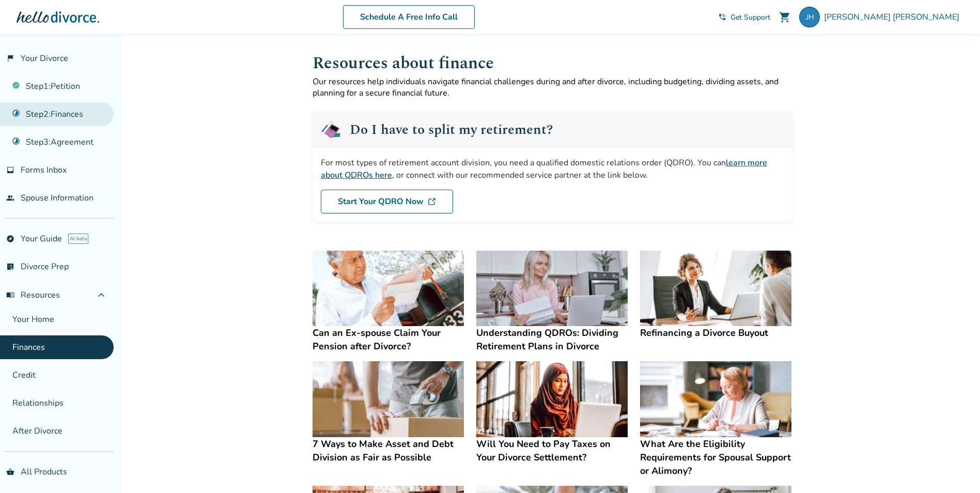 The width and height of the screenshot is (980, 493). Describe the element at coordinates (388, 288) in the screenshot. I see `img: Can an Ex-spouse Claim Your Pension after Divorce?` at that location.